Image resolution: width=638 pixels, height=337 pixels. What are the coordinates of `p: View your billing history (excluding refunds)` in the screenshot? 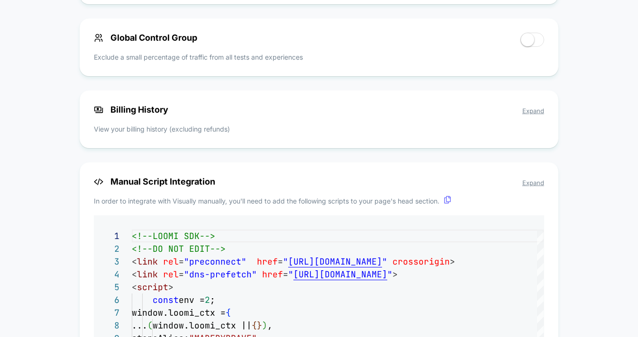 It's located at (319, 129).